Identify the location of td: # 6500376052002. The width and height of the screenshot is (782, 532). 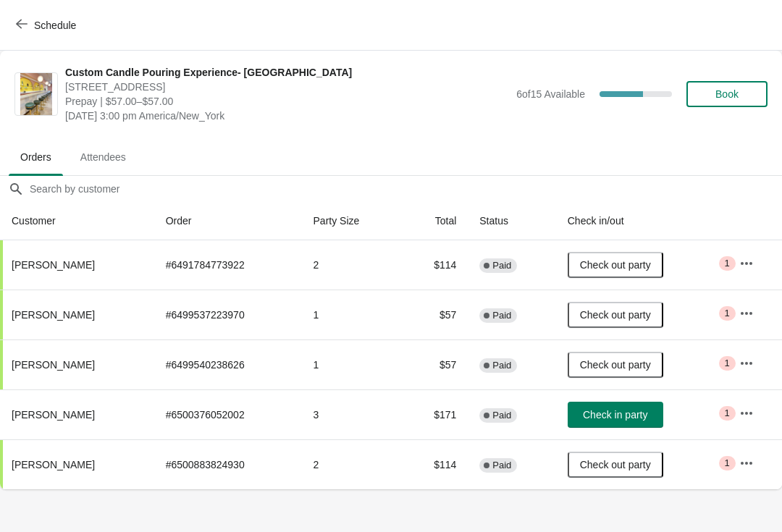
(228, 415).